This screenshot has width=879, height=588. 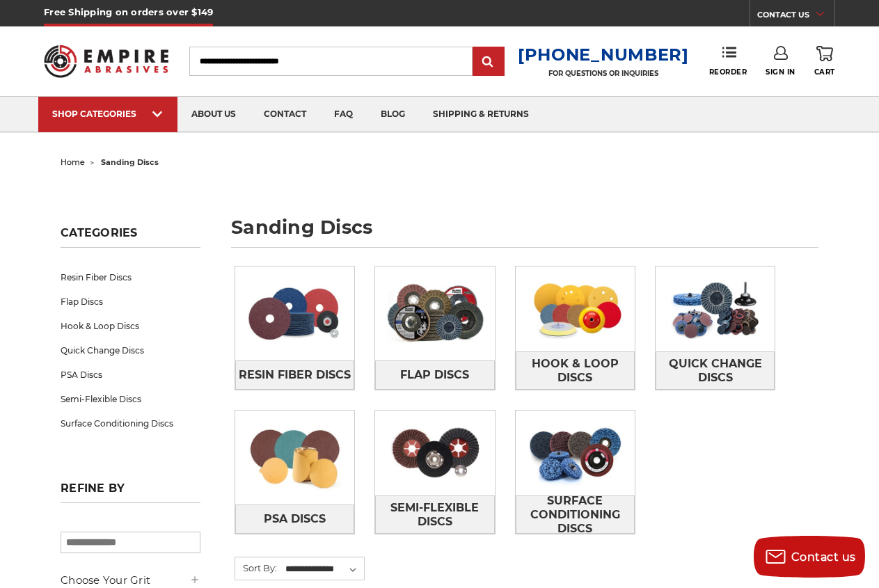 I want to click on span: PSA Discs, so click(x=294, y=519).